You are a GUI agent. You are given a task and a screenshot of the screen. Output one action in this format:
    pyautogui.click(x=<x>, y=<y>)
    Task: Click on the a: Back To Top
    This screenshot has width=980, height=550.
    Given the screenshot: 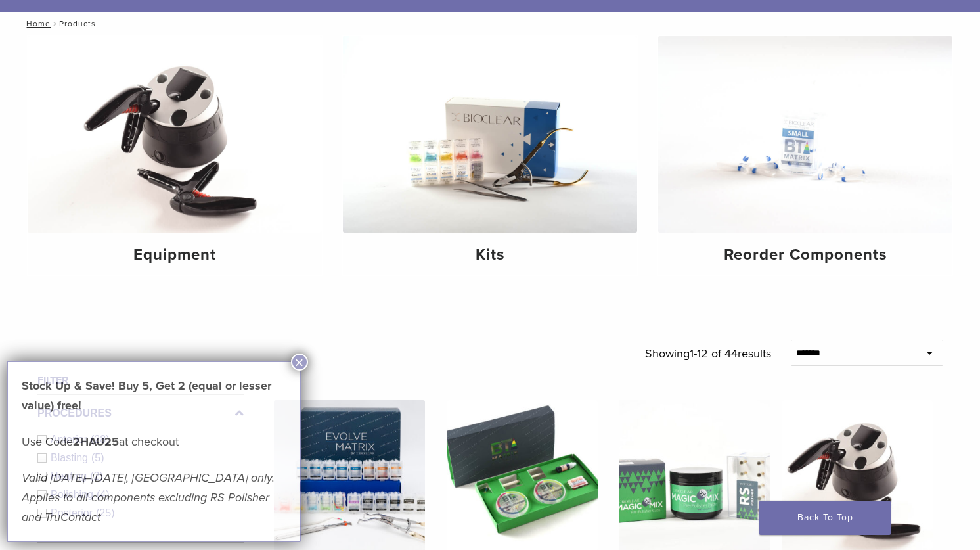 What is the action you would take?
    pyautogui.click(x=825, y=518)
    